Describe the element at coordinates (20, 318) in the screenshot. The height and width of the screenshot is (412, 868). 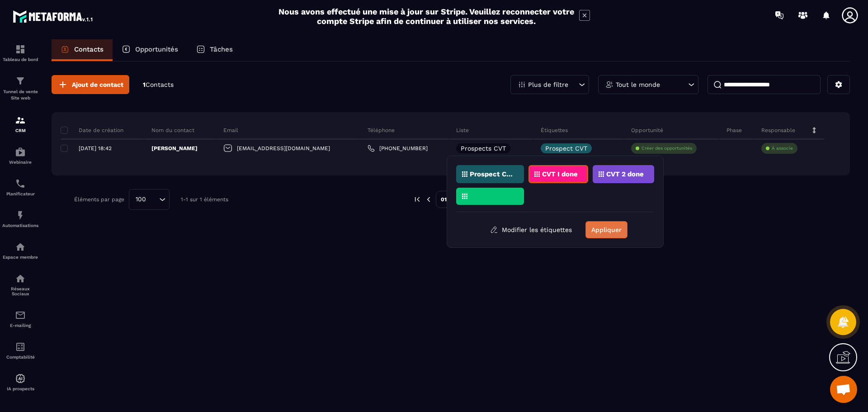
I see `a: emailemailE-mailing` at that location.